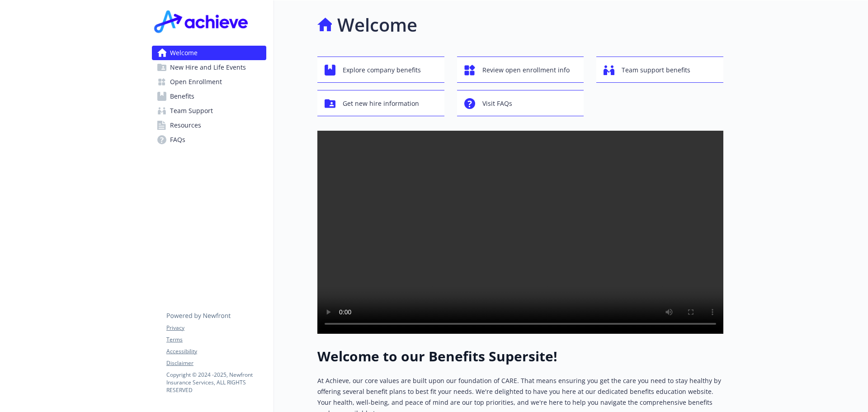 The width and height of the screenshot is (868, 412). What do you see at coordinates (498, 104) in the screenshot?
I see `span: Visit FAQs` at bounding box center [498, 104].